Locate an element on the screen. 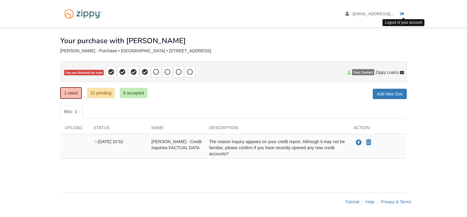  a: Privacy & Terms is located at coordinates (396, 202).